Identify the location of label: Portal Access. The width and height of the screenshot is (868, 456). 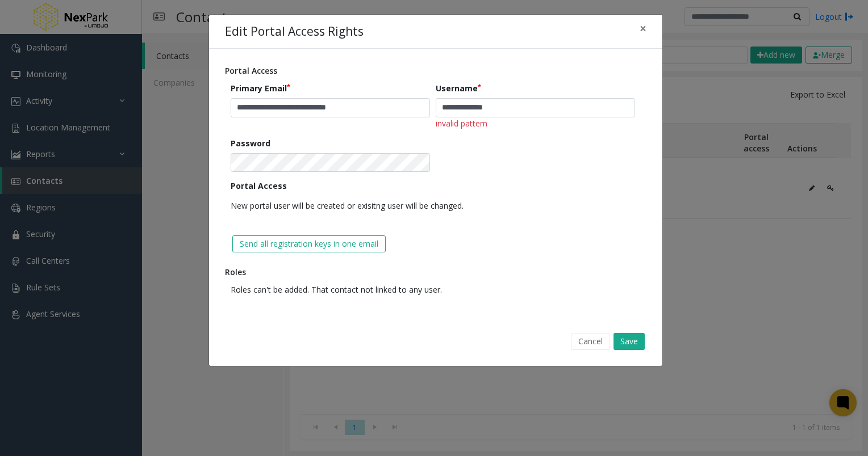
(258, 186).